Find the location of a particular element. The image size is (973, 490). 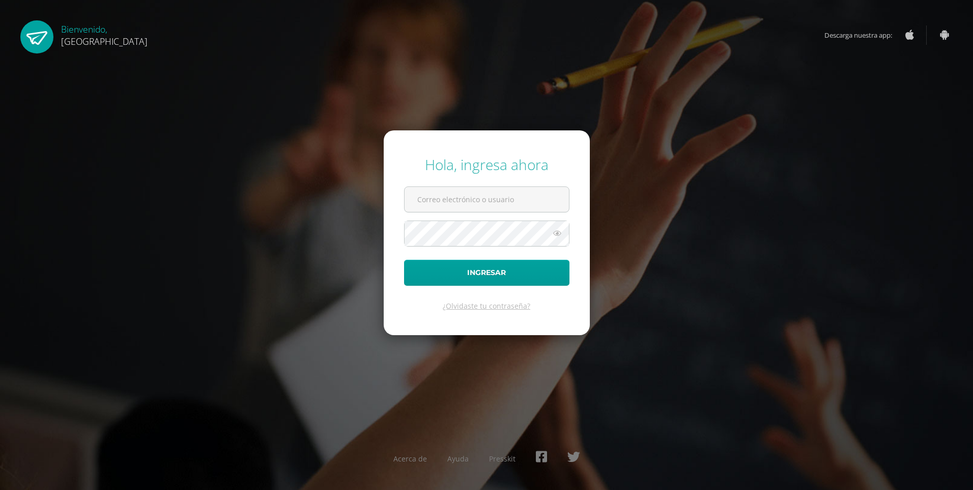

a: ¿Olvidaste tu contraseña? is located at coordinates (487, 305).